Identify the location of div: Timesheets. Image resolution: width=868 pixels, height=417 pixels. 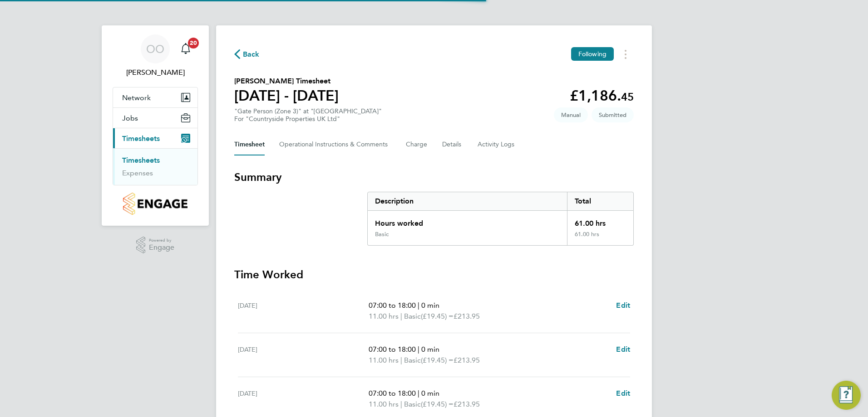
(155, 167).